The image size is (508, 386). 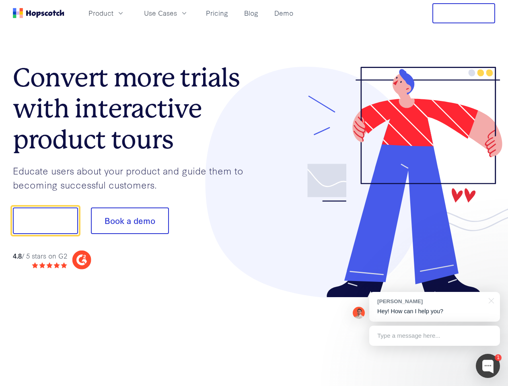 What do you see at coordinates (130, 221) in the screenshot?
I see `button: Book a demo` at bounding box center [130, 221].